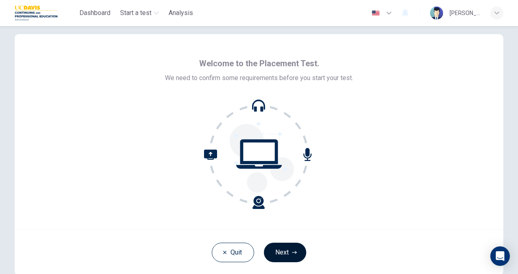 The width and height of the screenshot is (518, 274). Describe the element at coordinates (95, 13) in the screenshot. I see `button: Dashboard` at that location.